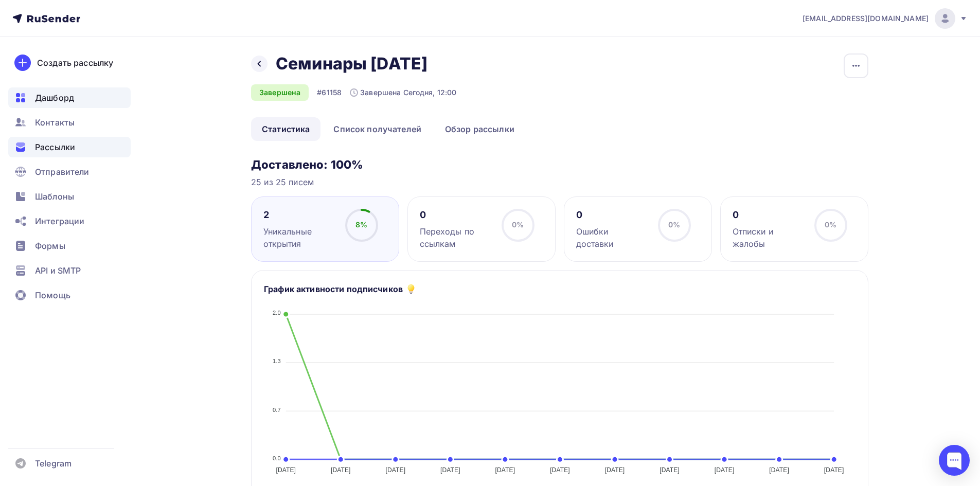 This screenshot has width=980, height=486. Describe the element at coordinates (55, 196) in the screenshot. I see `span: Шаблоны` at that location.